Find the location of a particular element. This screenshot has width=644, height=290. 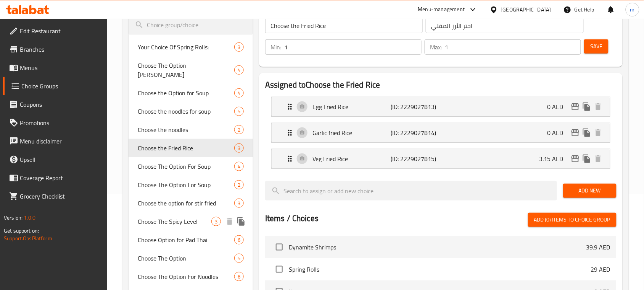

input: search is located at coordinates (411, 190).